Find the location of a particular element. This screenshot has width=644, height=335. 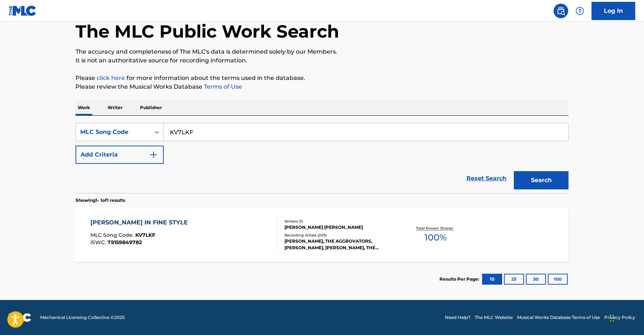

div: Chat Widget is located at coordinates (626, 317).